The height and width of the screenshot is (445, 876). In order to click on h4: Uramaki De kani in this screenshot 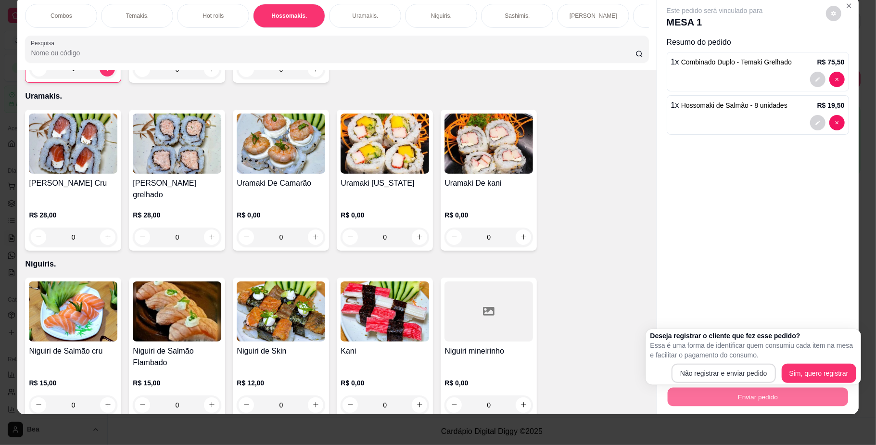, I will do `click(489, 183)`.